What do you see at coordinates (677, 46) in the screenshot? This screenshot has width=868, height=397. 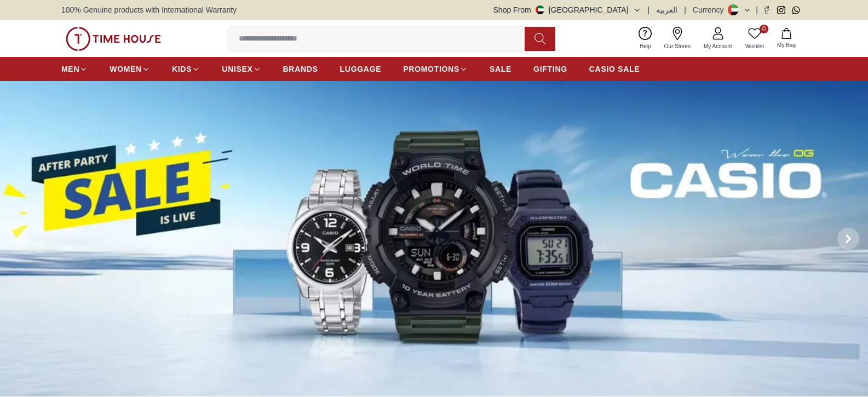 I see `span: Our Stores` at bounding box center [677, 46].